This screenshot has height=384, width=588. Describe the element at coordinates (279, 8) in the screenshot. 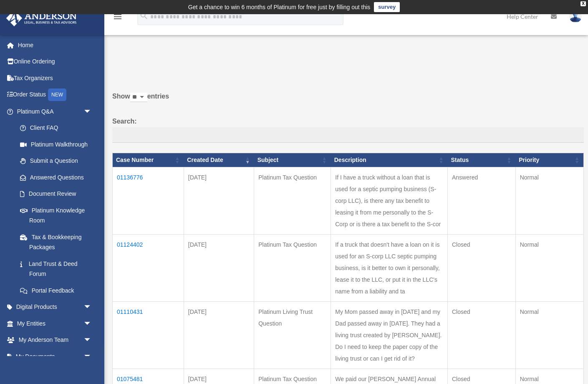

I see `div: Get a chance to win 6 months of Platinum for free just by filling out this` at that location.